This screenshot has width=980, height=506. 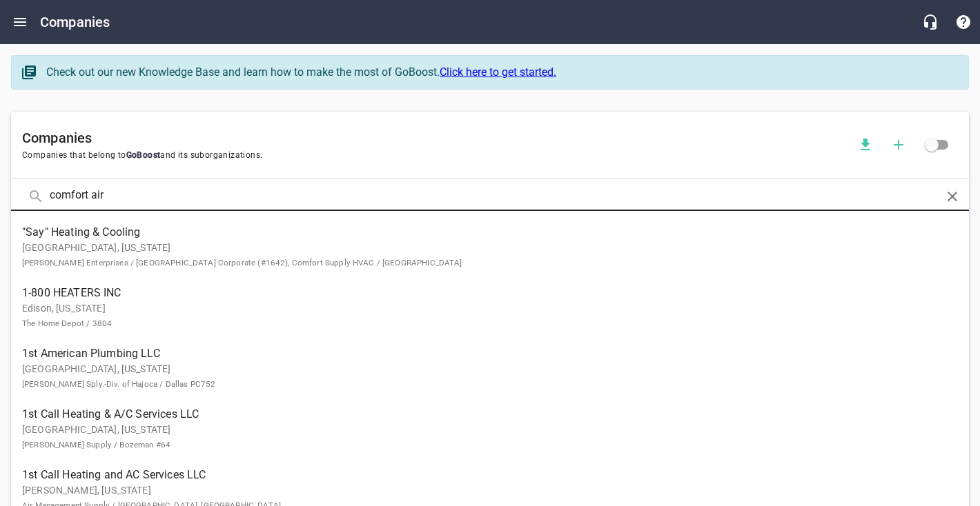 I want to click on span: "Say" Heating & Cooling, so click(x=479, y=233).